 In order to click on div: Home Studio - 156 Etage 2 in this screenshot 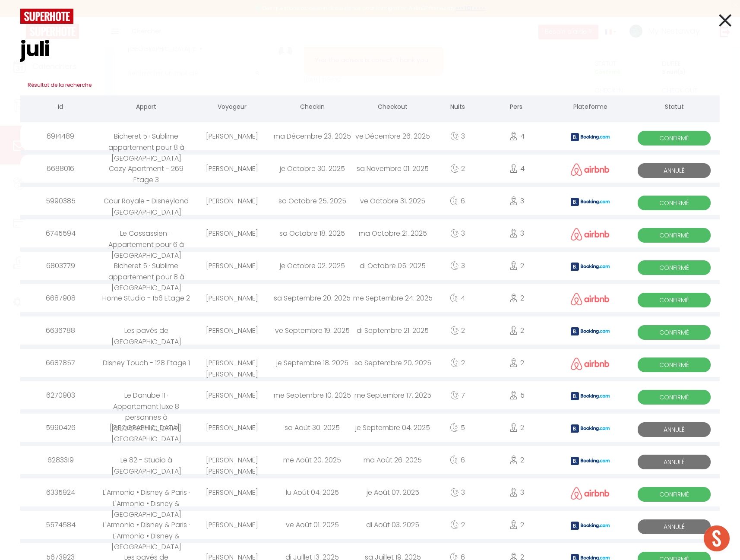, I will do `click(146, 298)`.